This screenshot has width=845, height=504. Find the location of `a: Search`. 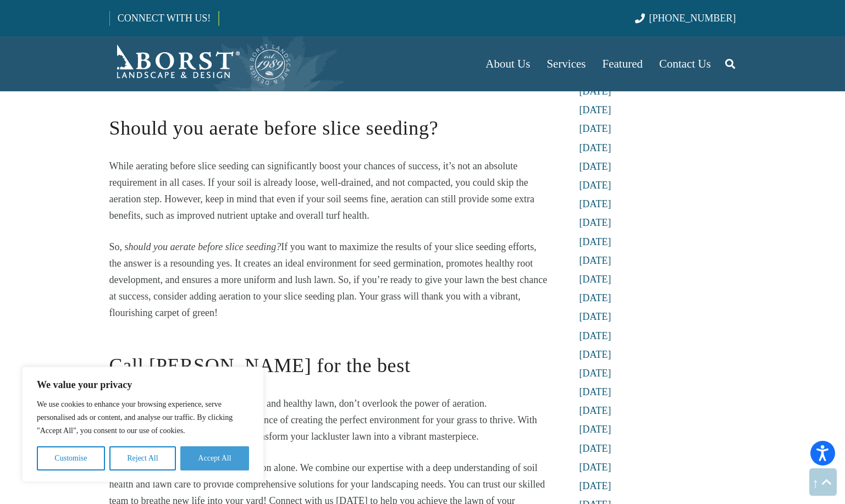

a: Search is located at coordinates (730, 64).